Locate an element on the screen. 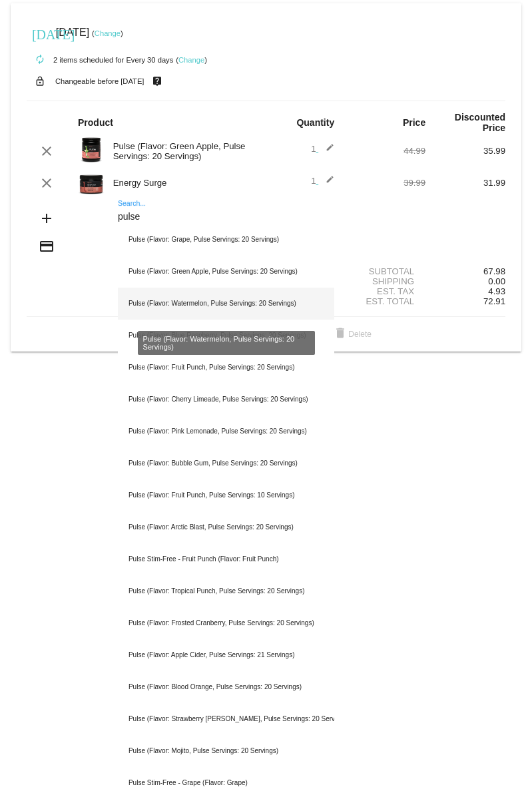 The height and width of the screenshot is (805, 532). div: Pulse (Flavor: Bubble Gum, Pulse Servings: 20 Servings) is located at coordinates (225, 464).